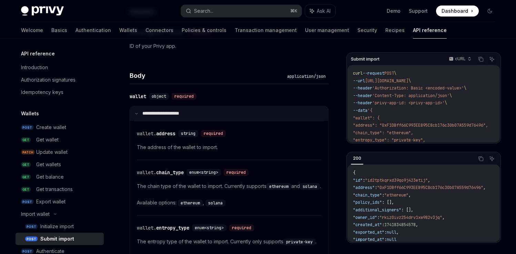 The height and width of the screenshot is (254, 516). What do you see at coordinates (60, 68) in the screenshot?
I see `a: Introduction` at bounding box center [60, 68].